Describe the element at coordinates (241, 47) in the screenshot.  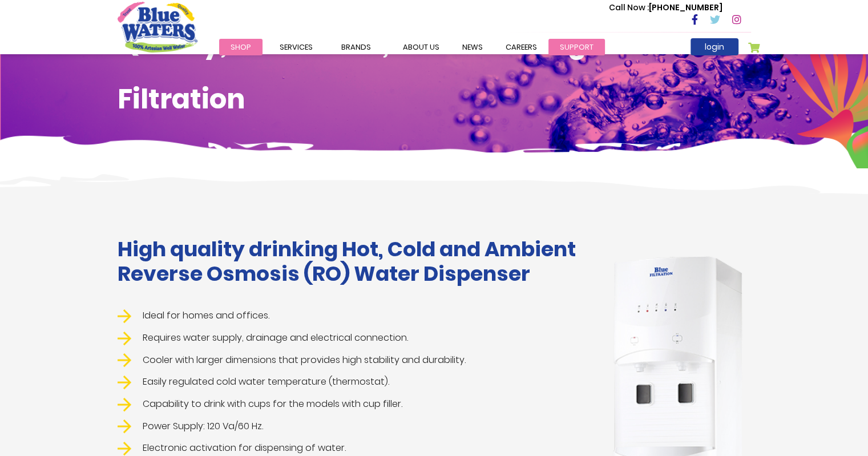
I see `span: Shop` at that location.